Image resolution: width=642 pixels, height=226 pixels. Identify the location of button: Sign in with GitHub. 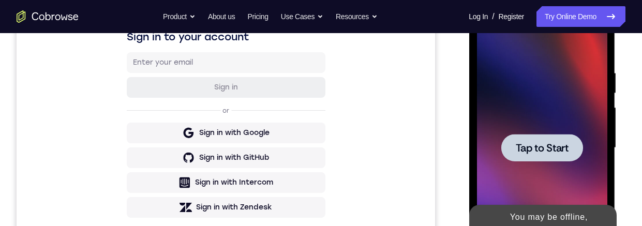
(209, 199).